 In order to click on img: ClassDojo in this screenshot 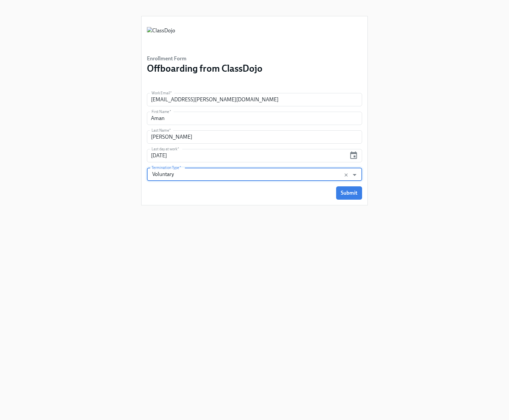, I will do `click(161, 37)`.